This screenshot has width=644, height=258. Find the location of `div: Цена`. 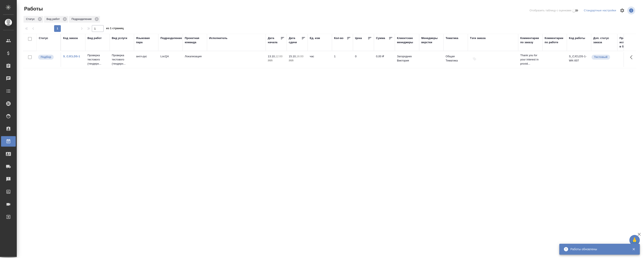

div: Цена is located at coordinates (358, 38).